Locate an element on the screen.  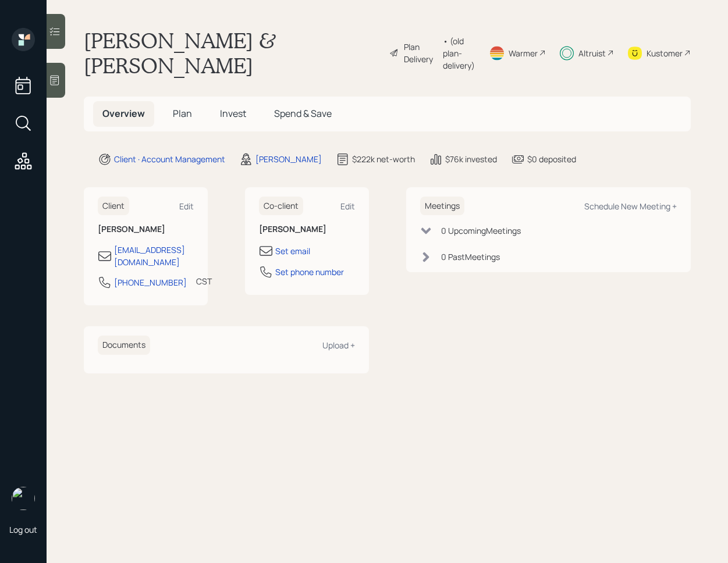
h6: Co-client is located at coordinates (281, 206).